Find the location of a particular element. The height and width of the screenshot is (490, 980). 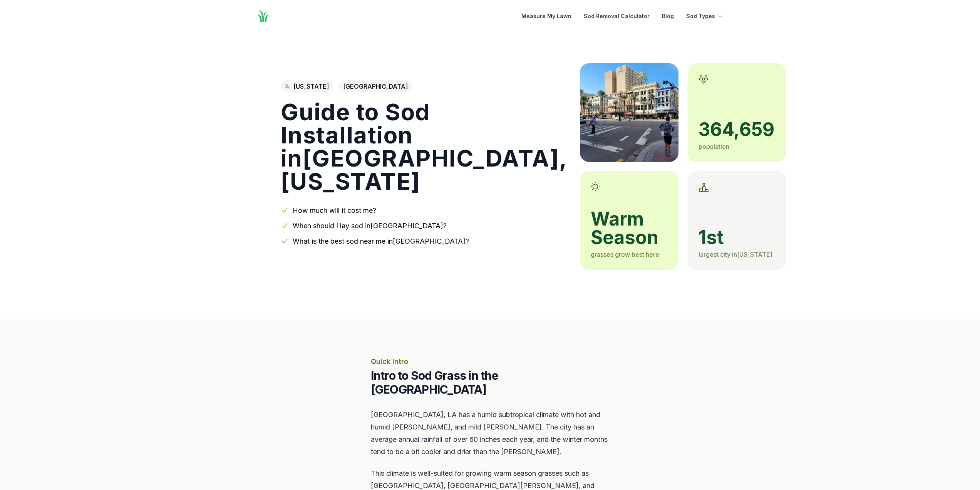

a: Blog is located at coordinates (668, 16).